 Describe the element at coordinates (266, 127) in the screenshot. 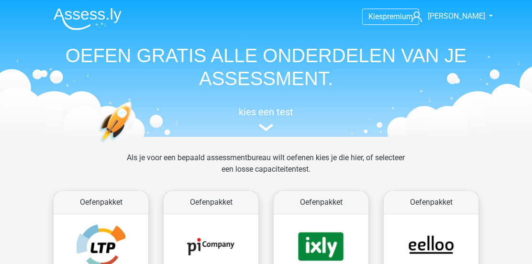

I see `img: assessment` at that location.